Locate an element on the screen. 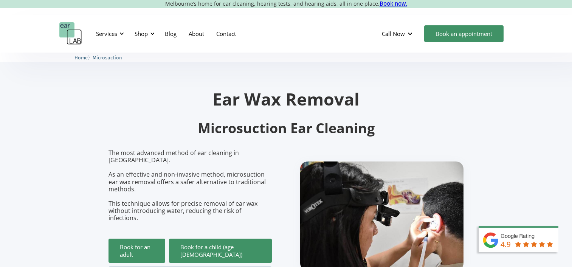  a: Contact is located at coordinates (226, 34).